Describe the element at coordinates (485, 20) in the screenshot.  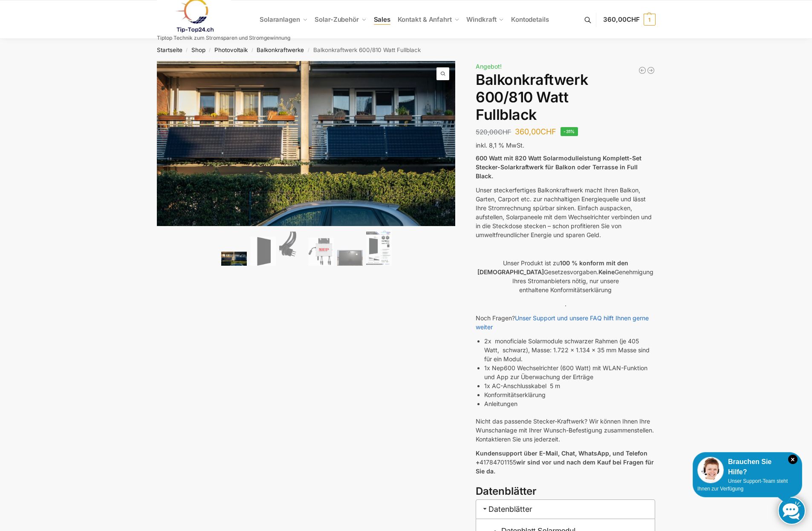
I see `a: Windkraft` at that location.